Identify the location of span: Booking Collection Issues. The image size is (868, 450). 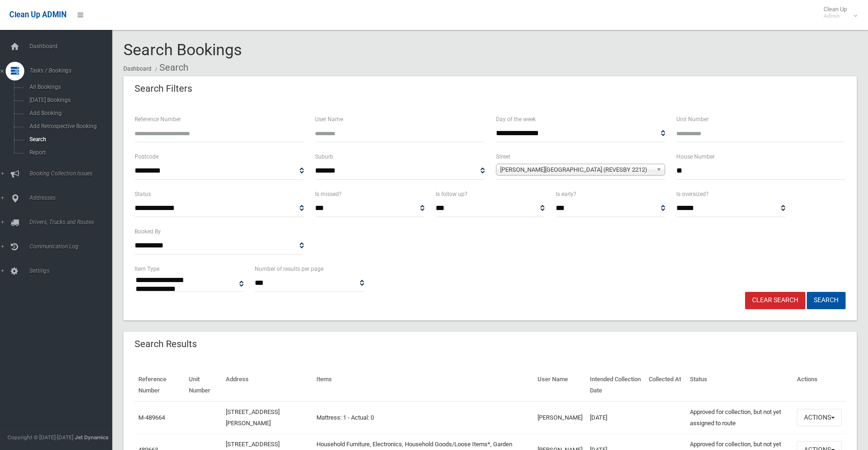
(73, 174).